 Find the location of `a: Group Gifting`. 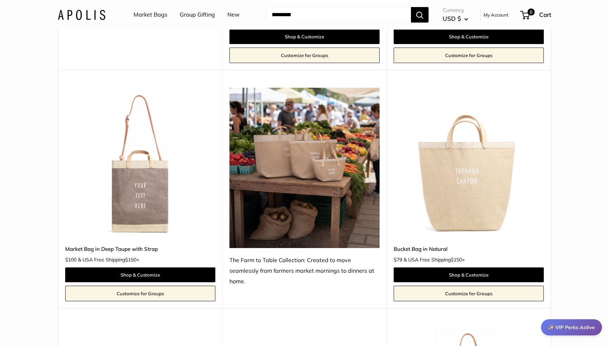

a: Group Gifting is located at coordinates (197, 15).